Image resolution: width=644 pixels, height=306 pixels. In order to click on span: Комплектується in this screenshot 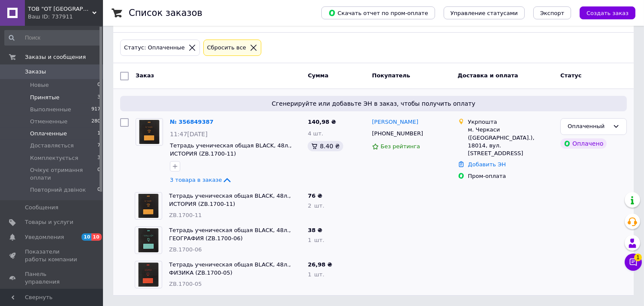, I will do `click(54, 158)`.